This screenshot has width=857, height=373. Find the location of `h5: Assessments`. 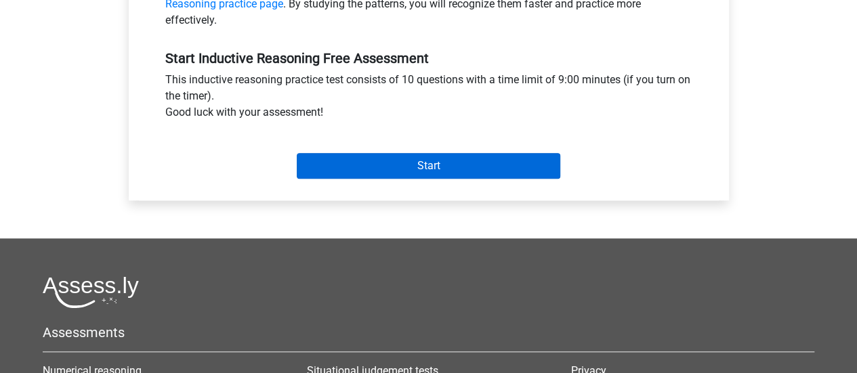

h5: Assessments is located at coordinates (428, 332).